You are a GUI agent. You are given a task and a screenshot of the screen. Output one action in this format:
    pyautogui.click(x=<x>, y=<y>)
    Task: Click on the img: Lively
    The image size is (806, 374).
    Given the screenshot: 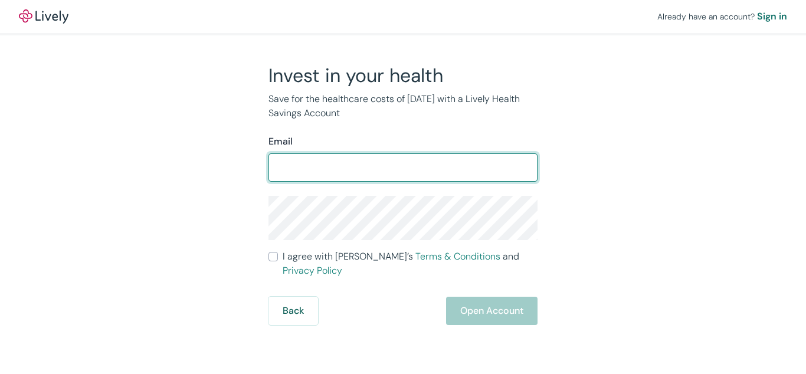 What is the action you would take?
    pyautogui.click(x=44, y=17)
    